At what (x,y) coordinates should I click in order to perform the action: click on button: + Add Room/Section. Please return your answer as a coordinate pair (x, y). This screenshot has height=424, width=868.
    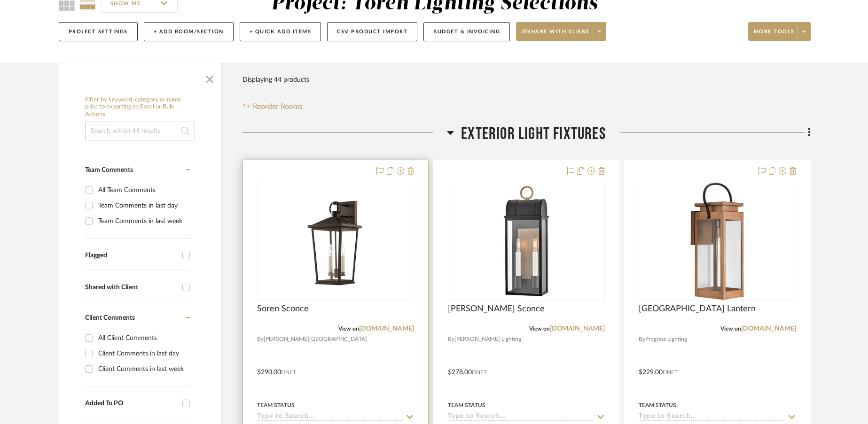
    Looking at the image, I should click on (188, 31).